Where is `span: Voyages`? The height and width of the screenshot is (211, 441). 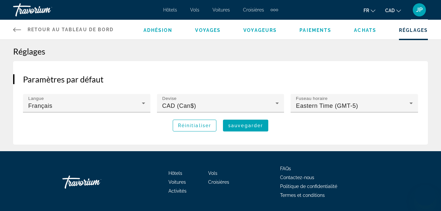
span: Voyages is located at coordinates (208, 30).